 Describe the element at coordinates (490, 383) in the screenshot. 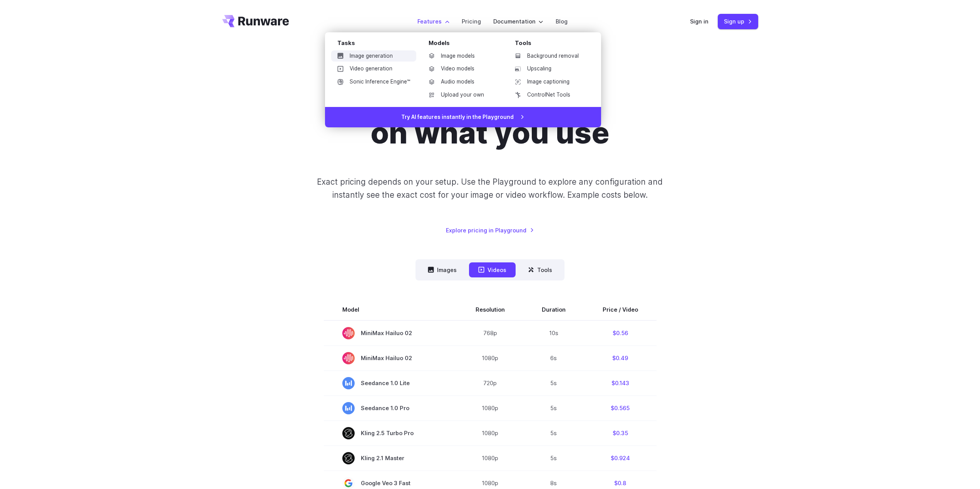

I see `td: 720p` at that location.